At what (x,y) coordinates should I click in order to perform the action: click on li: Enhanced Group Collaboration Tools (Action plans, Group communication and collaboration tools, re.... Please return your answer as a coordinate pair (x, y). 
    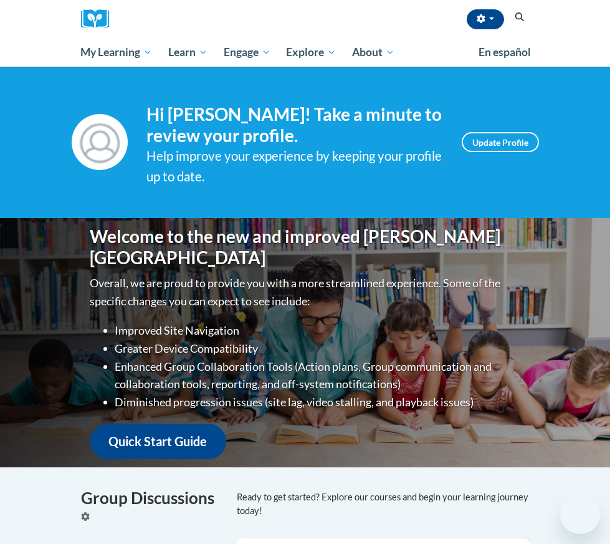
    Looking at the image, I should click on (318, 376).